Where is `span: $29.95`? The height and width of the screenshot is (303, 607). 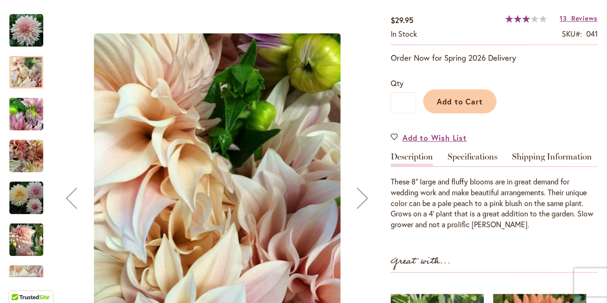 span: $29.95 is located at coordinates (402, 20).